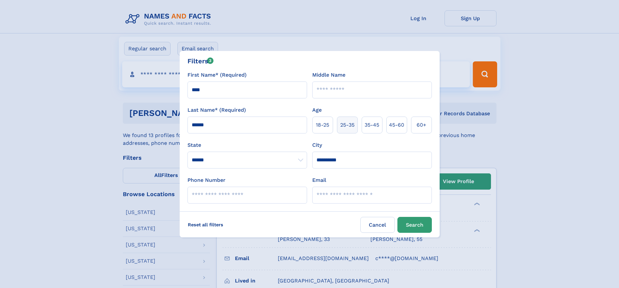 This screenshot has width=619, height=288. What do you see at coordinates (421, 125) in the screenshot?
I see `span: 60+` at bounding box center [421, 125].